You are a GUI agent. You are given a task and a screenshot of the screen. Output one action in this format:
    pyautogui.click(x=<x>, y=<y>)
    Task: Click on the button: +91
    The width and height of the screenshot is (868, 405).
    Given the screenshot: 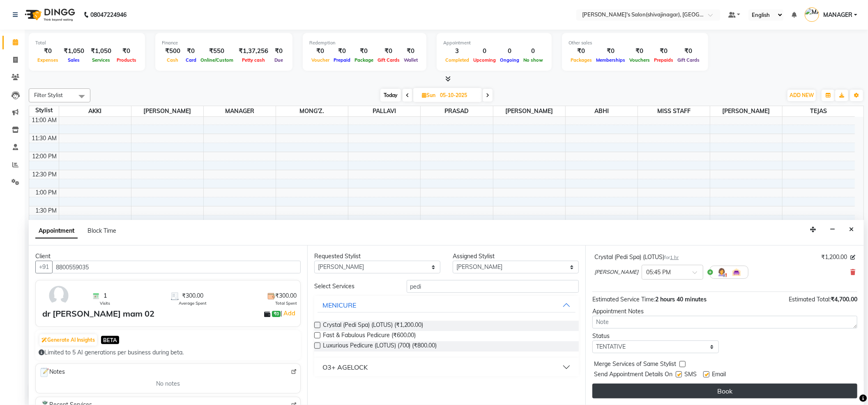 What is the action you would take?
    pyautogui.click(x=44, y=267)
    